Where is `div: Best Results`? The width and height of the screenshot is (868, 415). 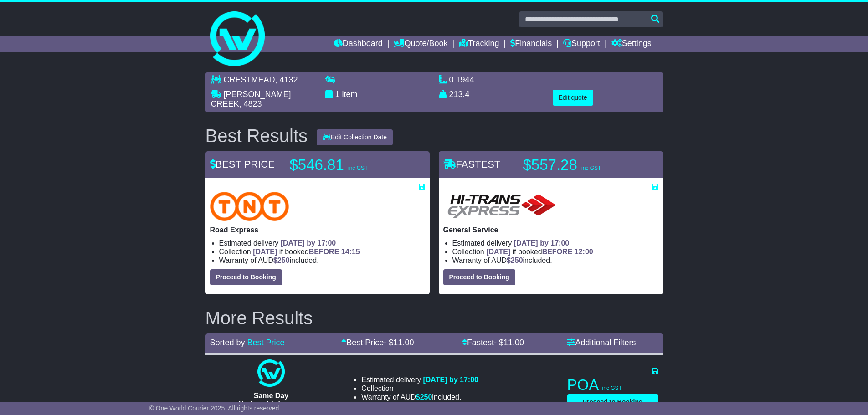 div: Best Results is located at coordinates (256, 136).